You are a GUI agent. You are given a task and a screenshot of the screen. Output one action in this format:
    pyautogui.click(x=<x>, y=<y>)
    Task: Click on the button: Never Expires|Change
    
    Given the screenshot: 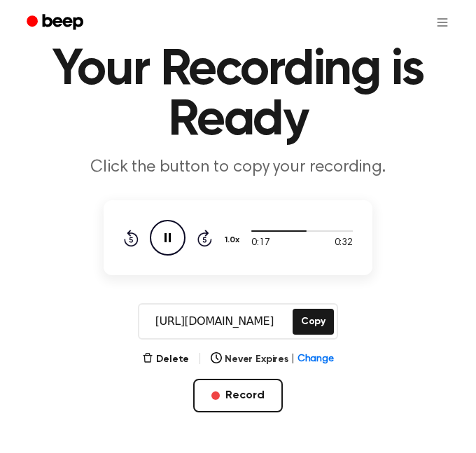 What is the action you would take?
    pyautogui.click(x=272, y=359)
    